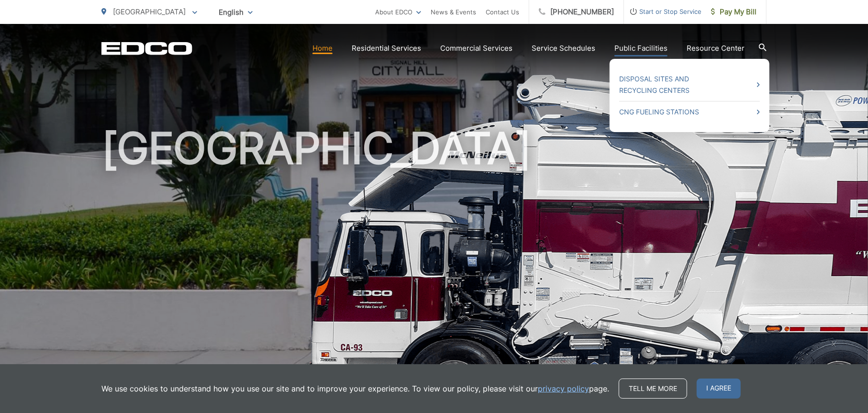 The width and height of the screenshot is (868, 413). Describe the element at coordinates (453, 12) in the screenshot. I see `a: News & Events` at that location.